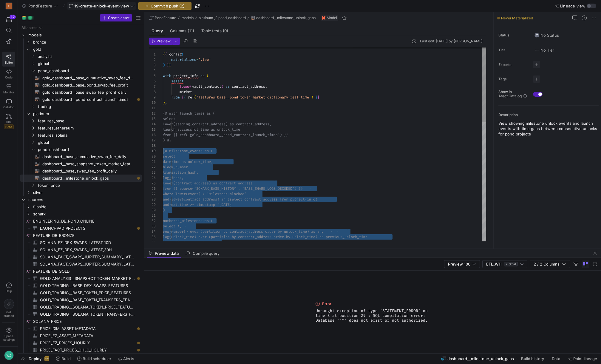 This screenshot has height=364, width=601. What do you see at coordinates (167, 253) in the screenshot?
I see `span: Preview data` at bounding box center [167, 253].